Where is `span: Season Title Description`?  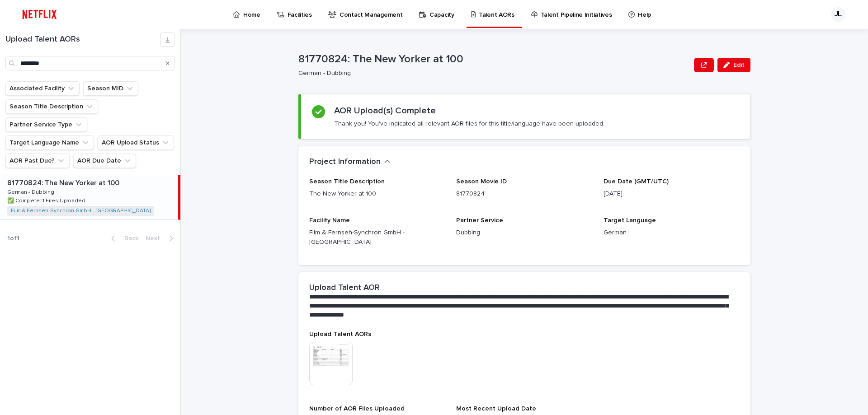 span: Season Title Description is located at coordinates (347, 181).